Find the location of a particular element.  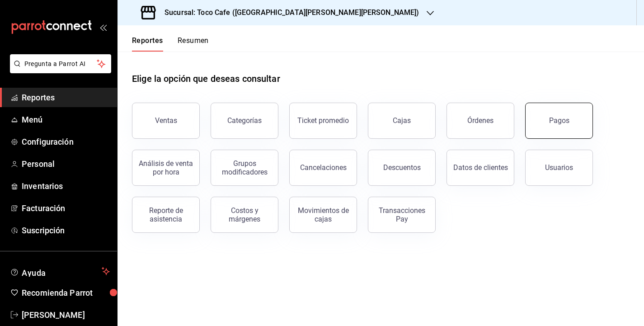

span: Reportes is located at coordinates (65, 97).